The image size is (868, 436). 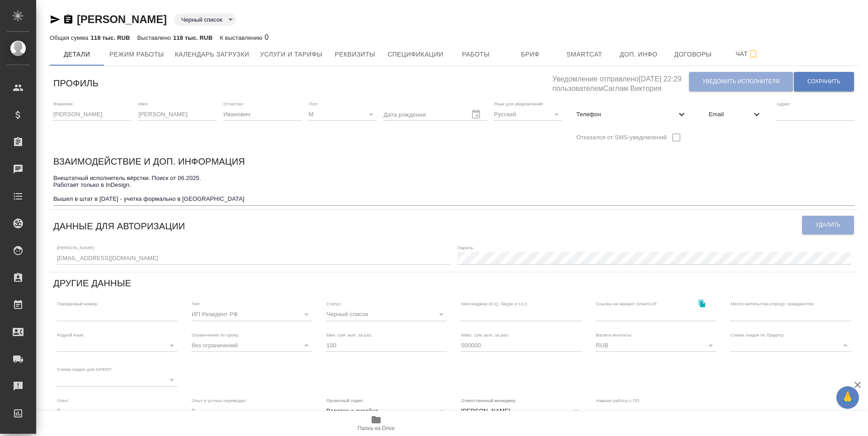 What do you see at coordinates (313, 103) in the screenshot?
I see `label: Пол:` at bounding box center [313, 103].